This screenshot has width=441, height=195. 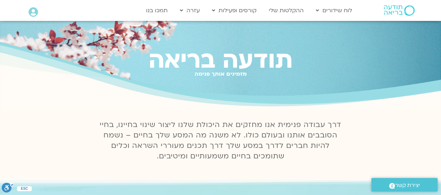 I want to click on a: קורסים ופעילות, so click(x=234, y=10).